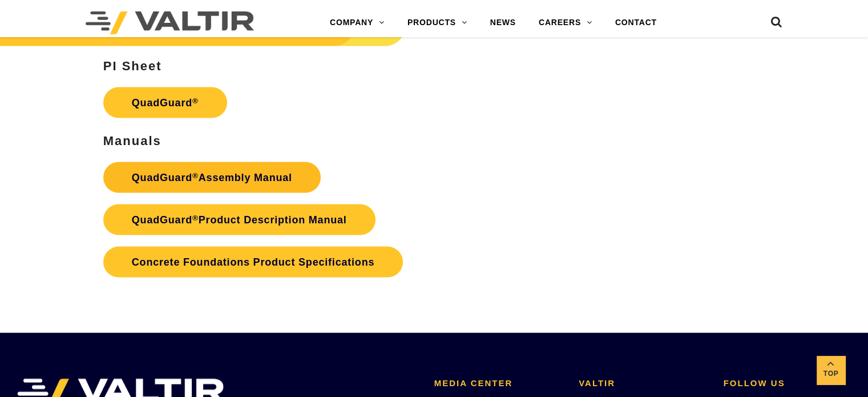 This screenshot has height=397, width=868. I want to click on h2: MEDIA CENTER, so click(498, 383).